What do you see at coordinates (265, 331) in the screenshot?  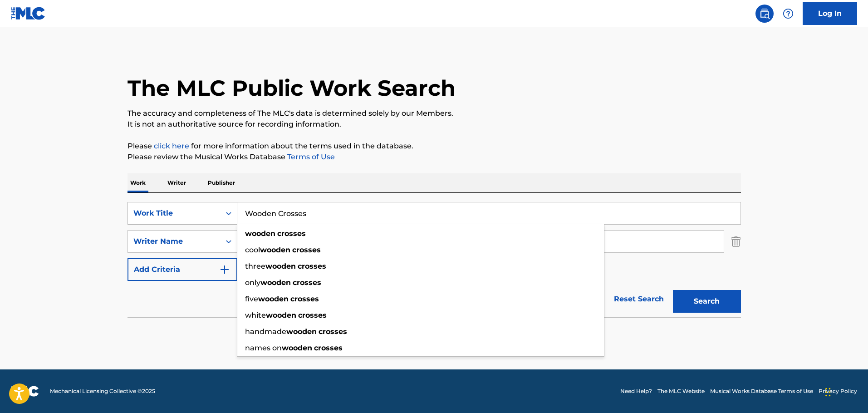 I see `span: handmade` at bounding box center [265, 331].